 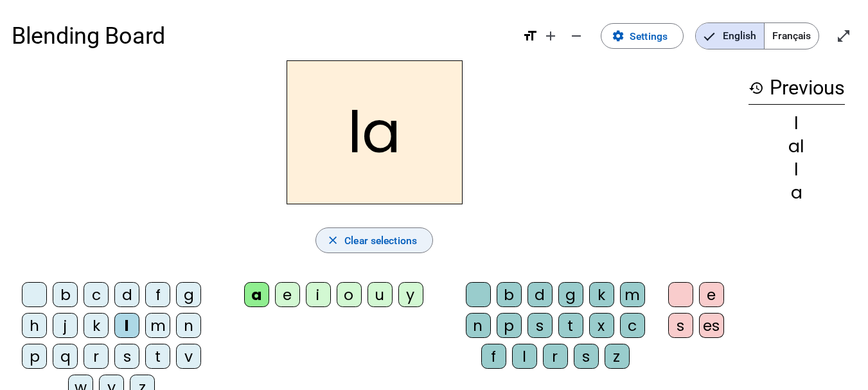 What do you see at coordinates (730, 36) in the screenshot?
I see `span: English` at bounding box center [730, 36].